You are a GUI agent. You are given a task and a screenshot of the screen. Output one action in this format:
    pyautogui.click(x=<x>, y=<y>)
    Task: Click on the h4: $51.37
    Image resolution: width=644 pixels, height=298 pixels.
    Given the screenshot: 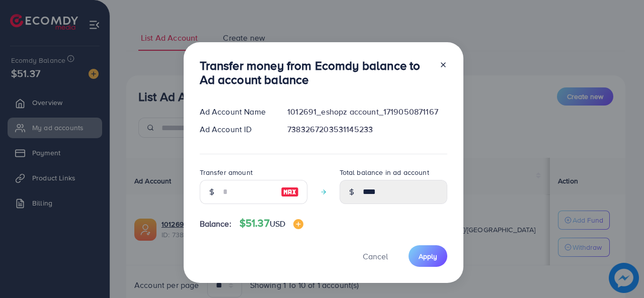 What is the action you would take?
    pyautogui.click(x=271, y=223)
    